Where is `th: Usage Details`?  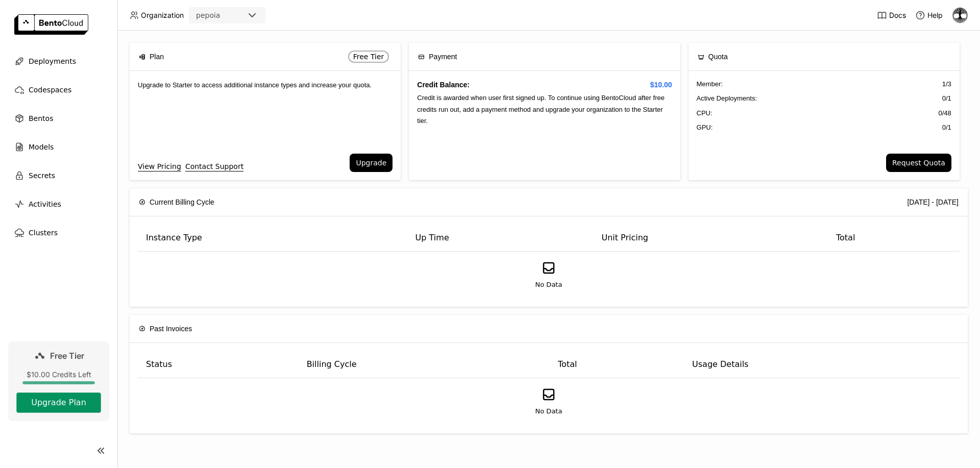
th: Usage Details is located at coordinates (822, 364).